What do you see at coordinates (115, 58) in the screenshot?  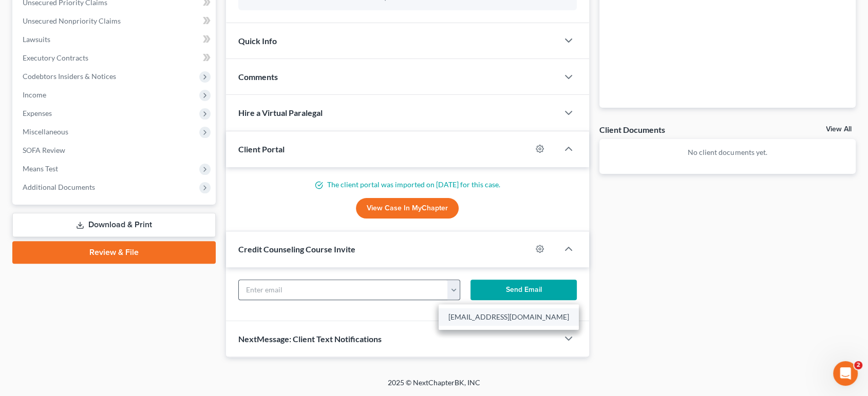 I see `a: Executory Contracts` at bounding box center [115, 58].